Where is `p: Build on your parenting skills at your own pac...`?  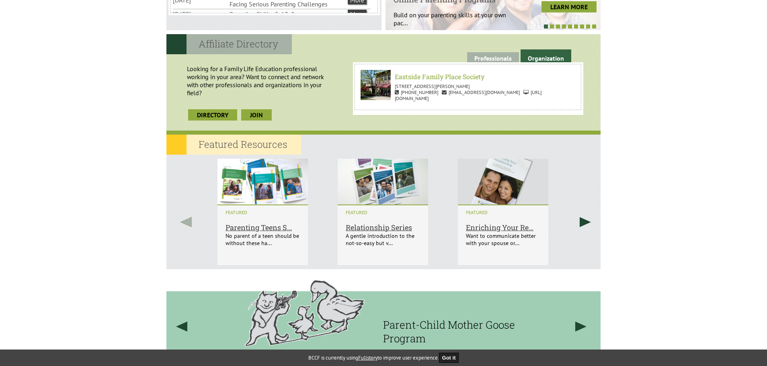
p: Build on your parenting skills at your own pac... is located at coordinates (454, 19).